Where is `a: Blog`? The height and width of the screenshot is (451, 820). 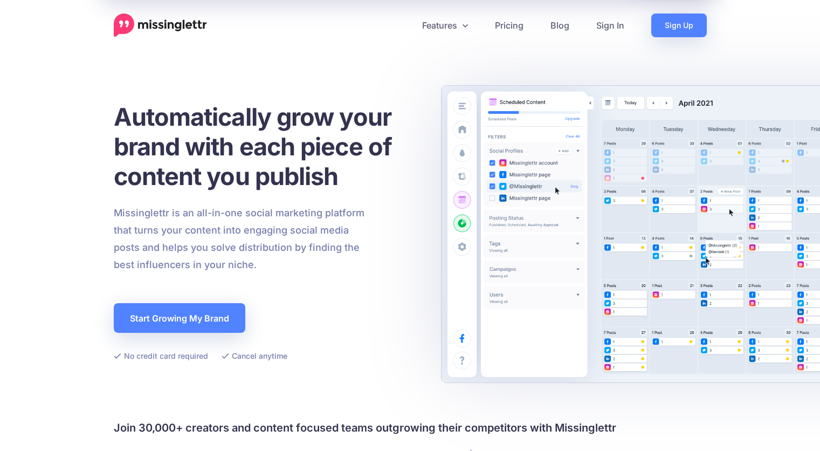
a: Blog is located at coordinates (560, 25).